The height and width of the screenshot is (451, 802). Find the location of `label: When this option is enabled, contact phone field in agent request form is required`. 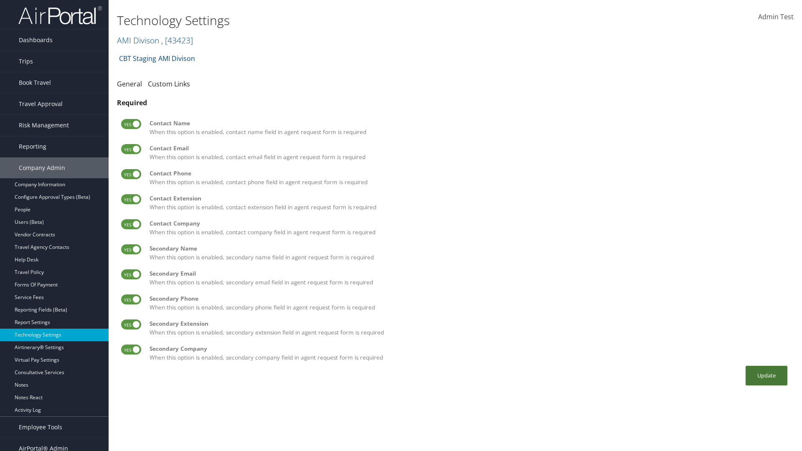

label: When this option is enabled, contact phone field in agent request form is required is located at coordinates (470, 178).